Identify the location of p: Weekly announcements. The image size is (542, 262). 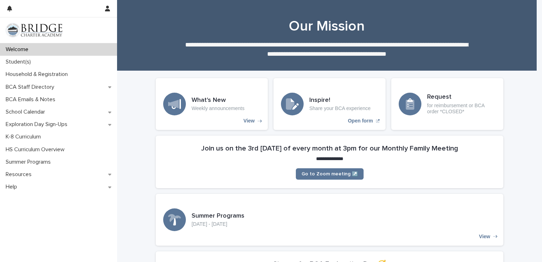
(218, 108).